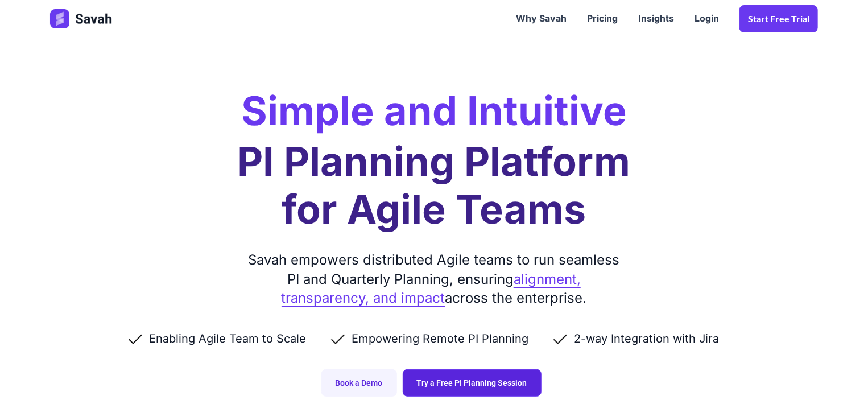 The height and width of the screenshot is (400, 868). Describe the element at coordinates (434, 186) in the screenshot. I see `h1: PI Planning Platform for Agile Teams` at that location.